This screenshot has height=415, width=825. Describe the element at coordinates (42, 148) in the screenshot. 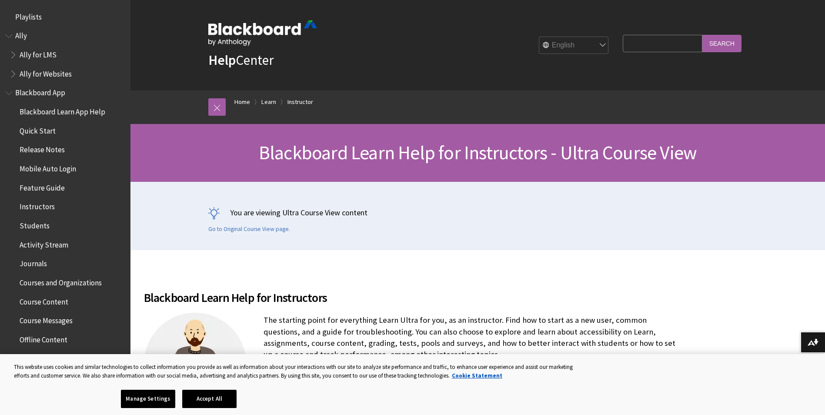

I see `span: Release Notes` at that location.